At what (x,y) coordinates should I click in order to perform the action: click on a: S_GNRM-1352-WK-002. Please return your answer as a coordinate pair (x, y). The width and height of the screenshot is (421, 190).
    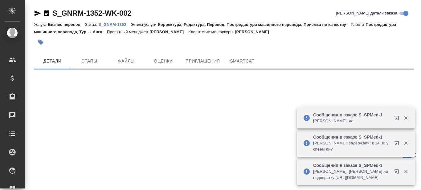
    Looking at the image, I should click on (92, 13).